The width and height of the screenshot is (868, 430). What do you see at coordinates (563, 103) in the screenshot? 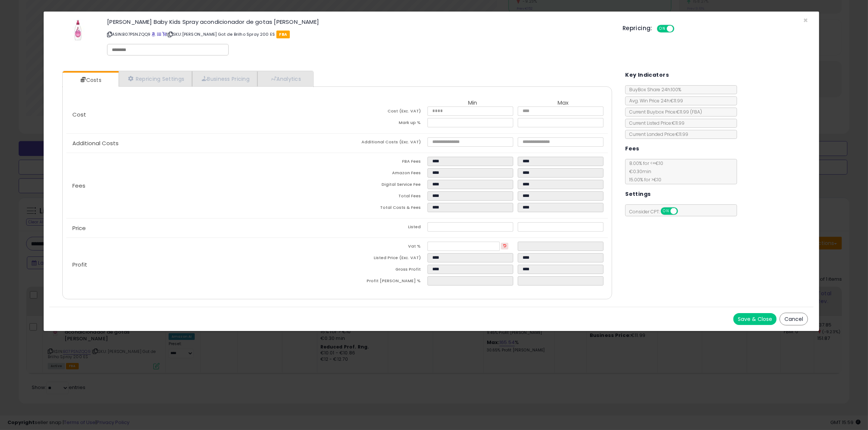
I see `th: Max` at bounding box center [563, 103].